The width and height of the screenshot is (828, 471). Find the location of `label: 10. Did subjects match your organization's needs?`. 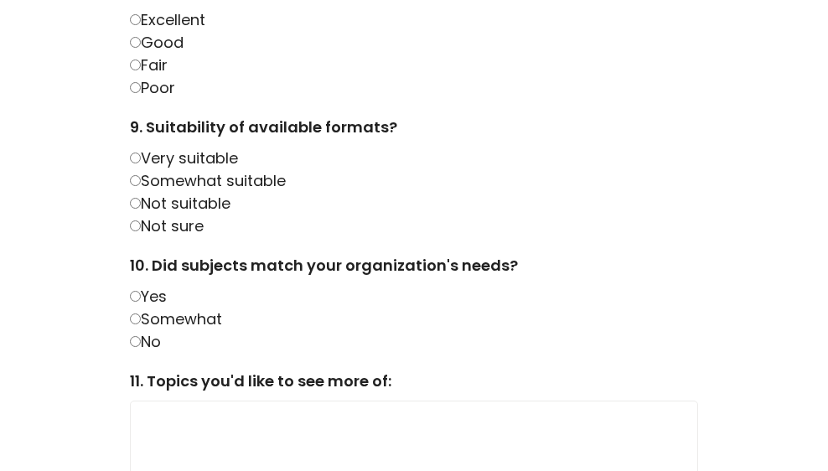

label: 10. Did subjects match your organization's needs? is located at coordinates (414, 269).